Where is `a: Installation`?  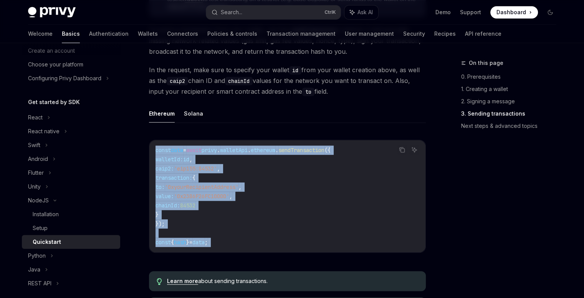
a: Installation is located at coordinates (71, 214).